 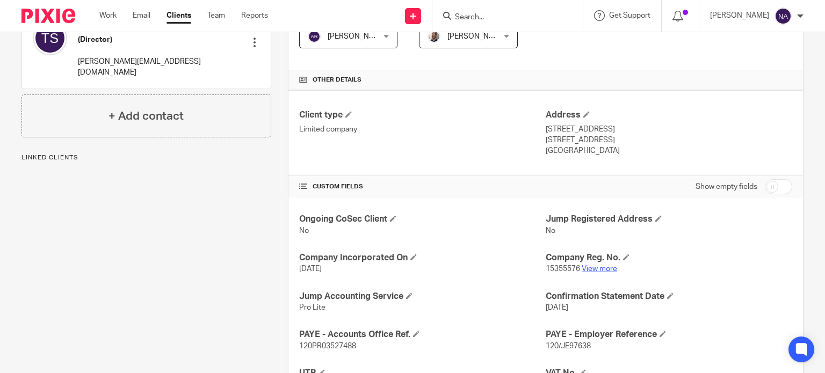 What do you see at coordinates (155, 40) in the screenshot?
I see `h5: (Director)` at bounding box center [155, 40].